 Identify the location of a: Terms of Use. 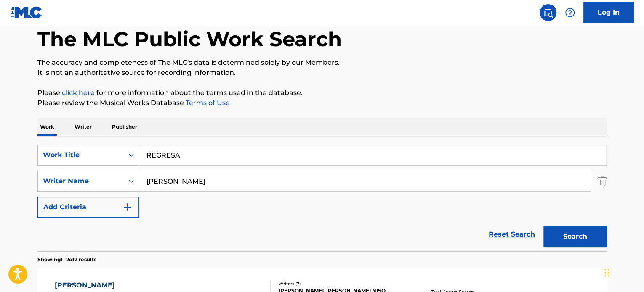
(207, 103).